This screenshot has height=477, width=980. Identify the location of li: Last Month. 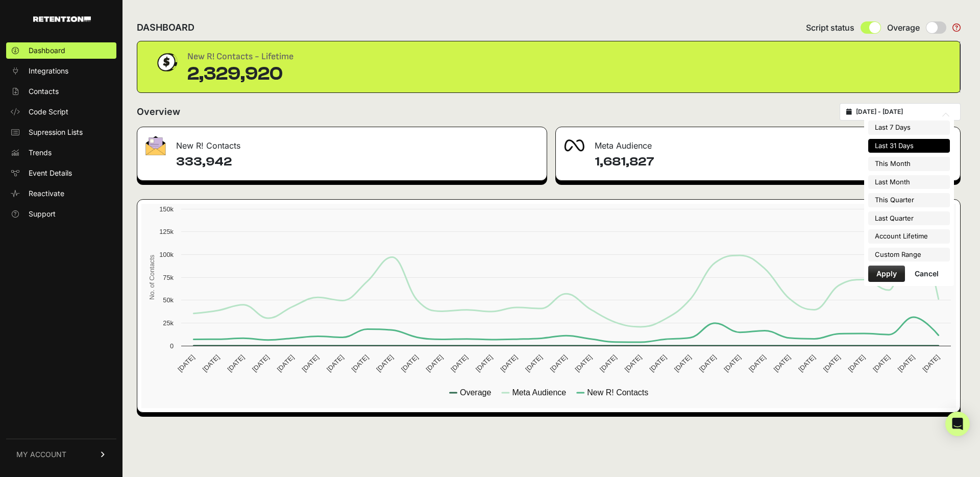
(909, 182).